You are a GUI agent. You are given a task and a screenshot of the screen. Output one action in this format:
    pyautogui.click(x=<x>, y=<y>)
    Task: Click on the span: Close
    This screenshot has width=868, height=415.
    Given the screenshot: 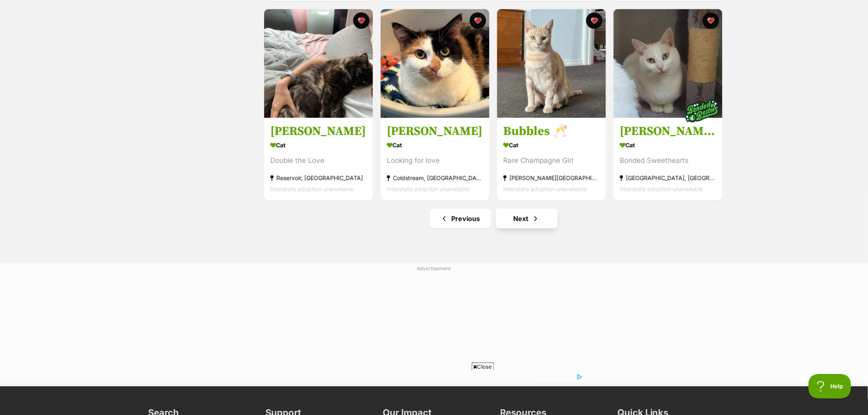 What is the action you would take?
    pyautogui.click(x=483, y=366)
    